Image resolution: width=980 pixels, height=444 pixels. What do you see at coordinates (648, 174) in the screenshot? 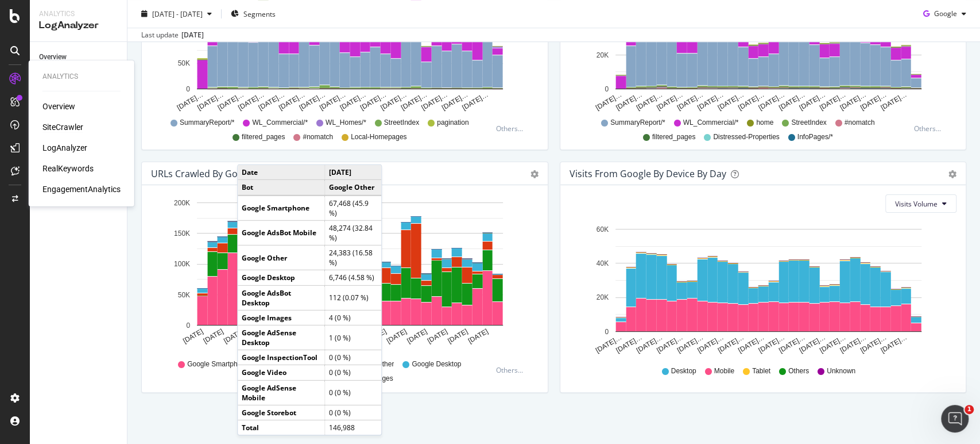
I see `div: Visits From Google By Device By Day` at bounding box center [648, 174].